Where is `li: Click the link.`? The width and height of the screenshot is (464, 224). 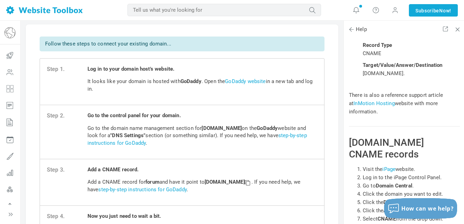
li: Click the link. is located at coordinates (411, 202).